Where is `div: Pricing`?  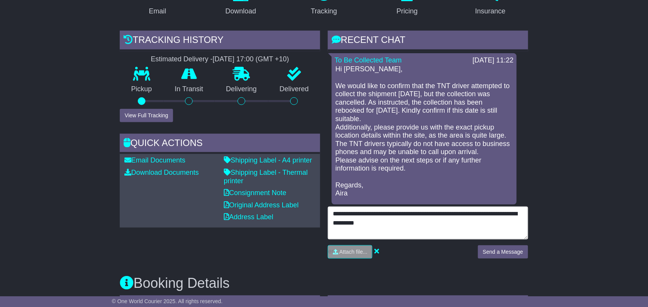 div: Pricing is located at coordinates (407, 11).